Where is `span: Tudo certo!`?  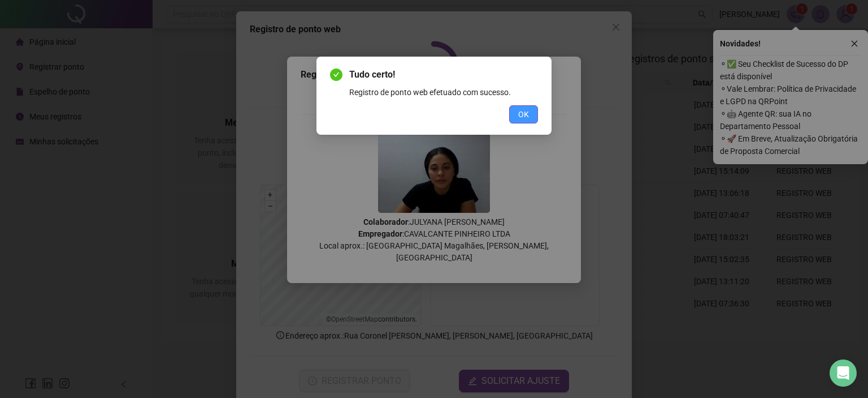 span: Tudo certo! is located at coordinates (444, 75).